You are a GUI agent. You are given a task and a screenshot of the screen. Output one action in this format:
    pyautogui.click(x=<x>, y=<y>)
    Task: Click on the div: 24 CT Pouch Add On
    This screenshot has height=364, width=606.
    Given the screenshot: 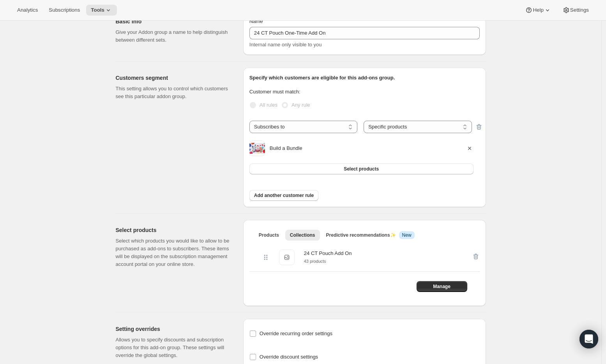 What is the action you would take?
    pyautogui.click(x=328, y=253)
    